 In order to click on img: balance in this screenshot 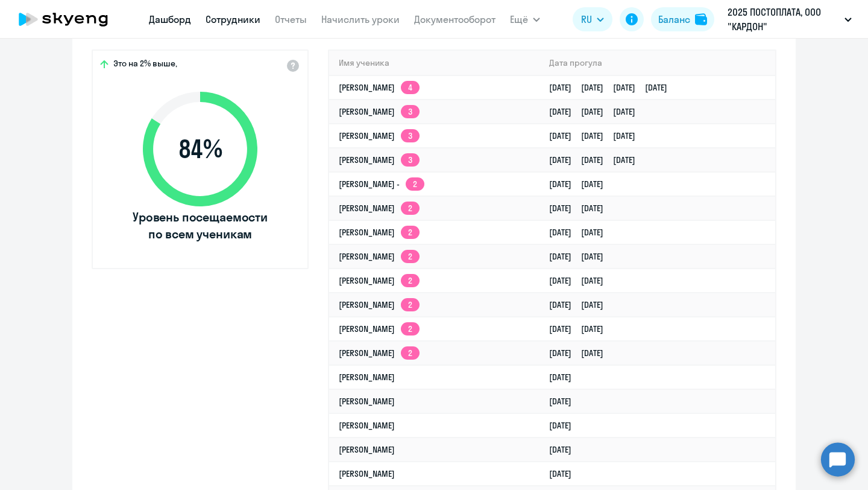, I will do `click(701, 19)`.